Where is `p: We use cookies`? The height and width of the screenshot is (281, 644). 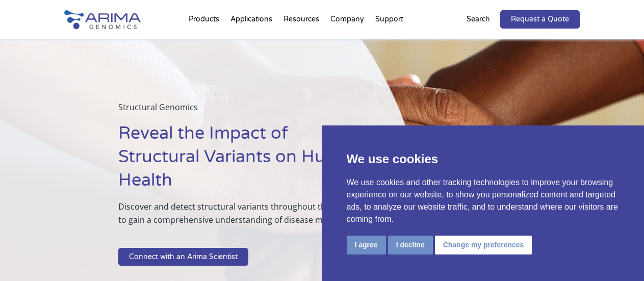 p: We use cookies is located at coordinates (483, 159).